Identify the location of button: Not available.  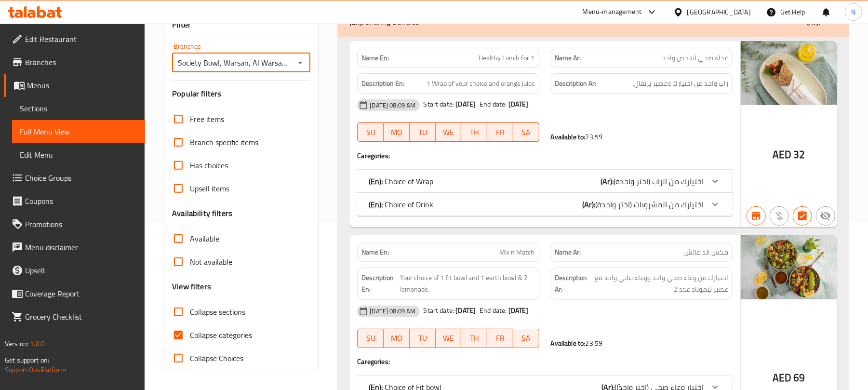
(825, 216).